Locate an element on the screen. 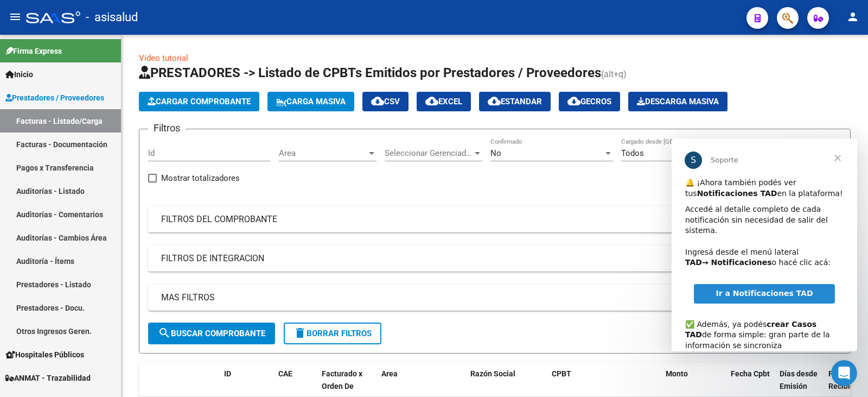 The height and width of the screenshot is (397, 868). span: PRESTADORES -> Listado de CPBTs Emitidos por Prestadores / Proveedores is located at coordinates (370, 72).